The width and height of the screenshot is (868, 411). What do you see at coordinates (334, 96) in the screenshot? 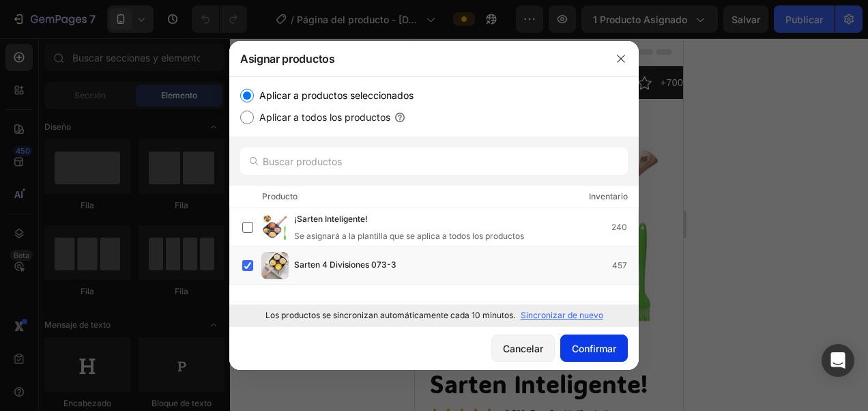
I see `label: Aplicar a productos seleccionados` at bounding box center [334, 96].